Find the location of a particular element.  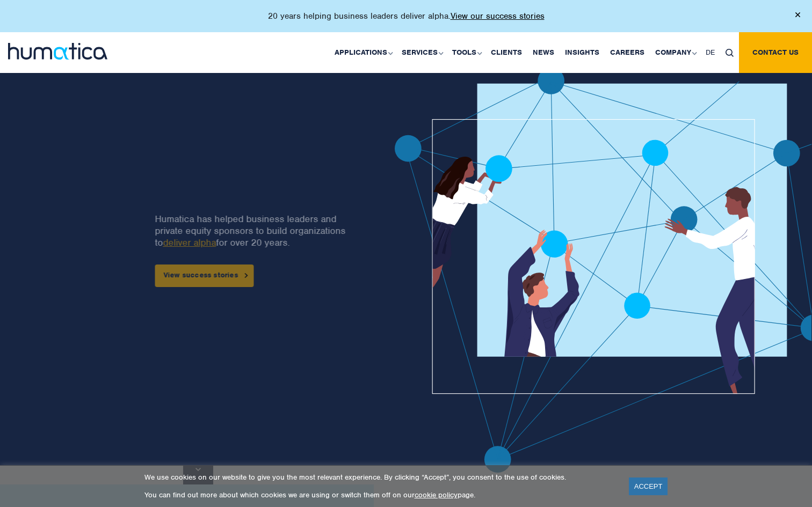

a: News is located at coordinates (543, 52).